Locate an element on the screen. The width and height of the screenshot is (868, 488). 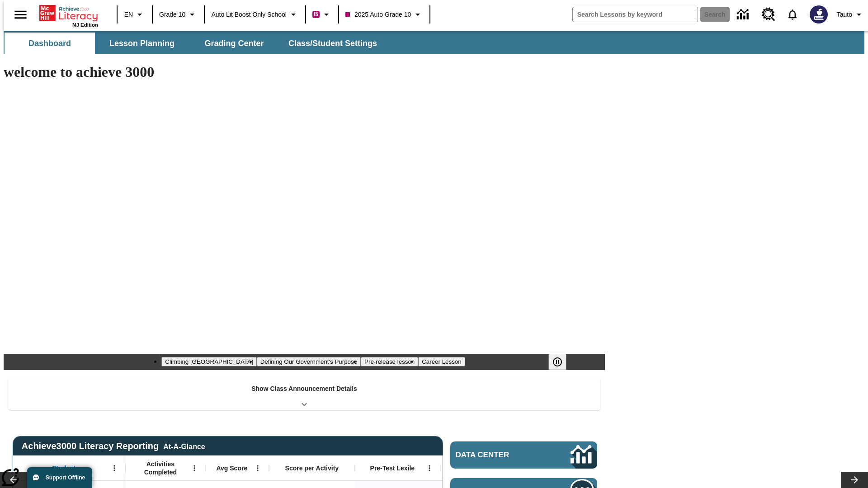
p: Show Class Announcement Details is located at coordinates (305, 388).